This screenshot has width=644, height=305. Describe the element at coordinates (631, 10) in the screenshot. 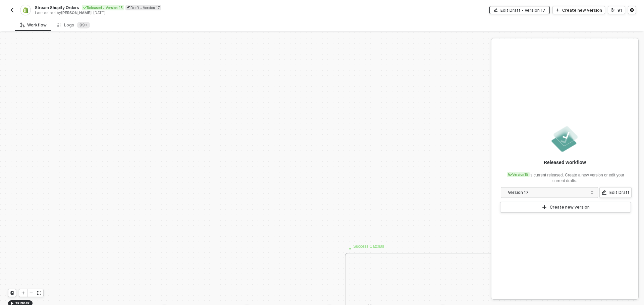

I see `span: icon-settings` at that location.